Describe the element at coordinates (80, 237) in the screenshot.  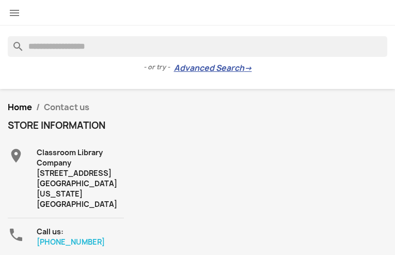
I see `div: Call us:` at that location.